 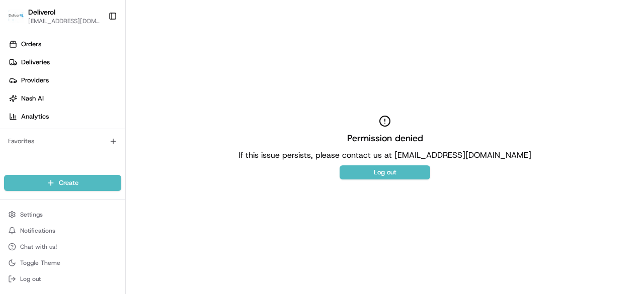 What do you see at coordinates (43, 151) in the screenshot?
I see `a: 📗Knowledge Base` at bounding box center [43, 151].